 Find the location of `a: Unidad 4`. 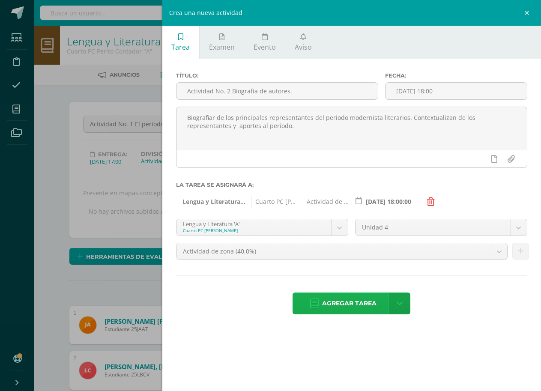

a: Unidad 4 is located at coordinates (441, 227).